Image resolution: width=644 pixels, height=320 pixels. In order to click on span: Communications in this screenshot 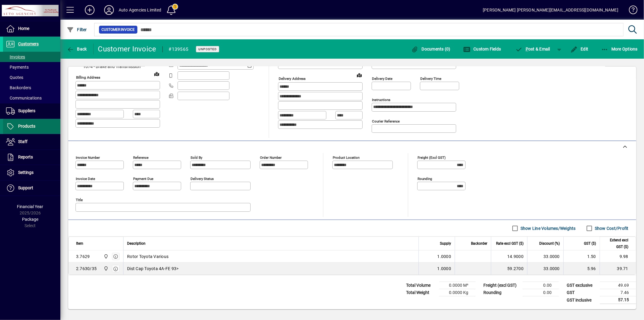, I will do `click(24, 98)`.